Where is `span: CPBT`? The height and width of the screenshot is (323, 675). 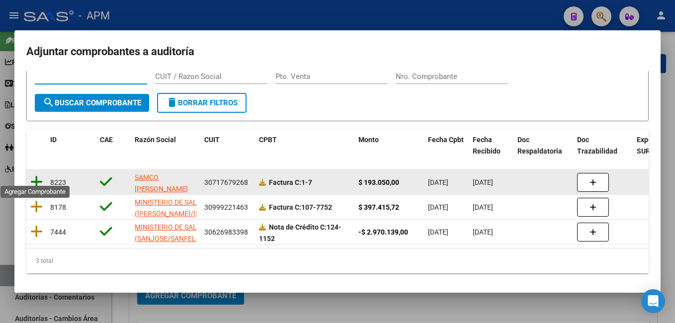 span: CPBT is located at coordinates (268, 140).